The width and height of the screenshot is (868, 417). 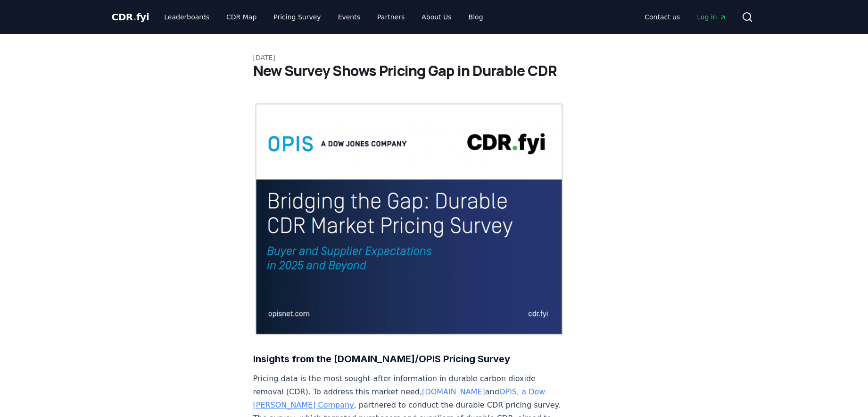 I want to click on a: Log in, so click(x=712, y=17).